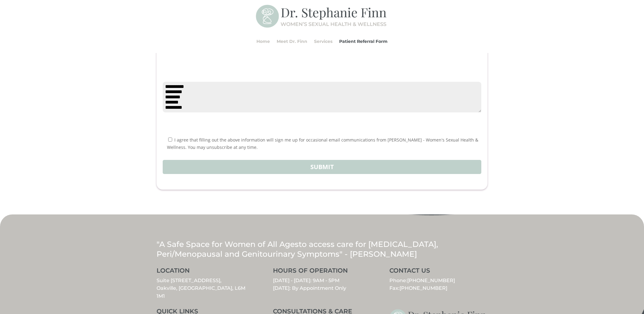  I want to click on input: I agree that filling out the above information will sign me up for occasional email communication..., so click(170, 139).